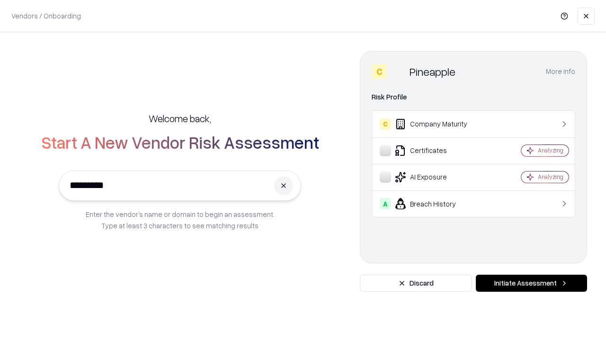 Image resolution: width=606 pixels, height=341 pixels. Describe the element at coordinates (436, 204) in the screenshot. I see `div: Breach History` at that location.